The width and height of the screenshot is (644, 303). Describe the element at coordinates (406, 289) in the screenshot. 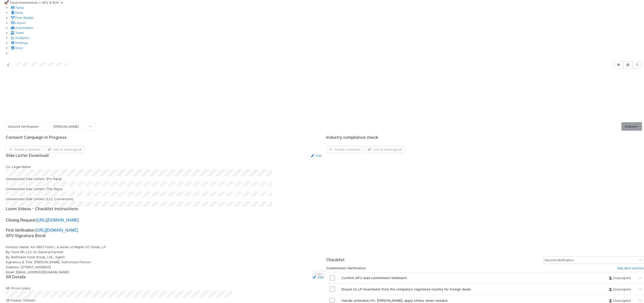

I see `span: Ensure no LP Investment from the company's registered country for foreign deals.` at that location.